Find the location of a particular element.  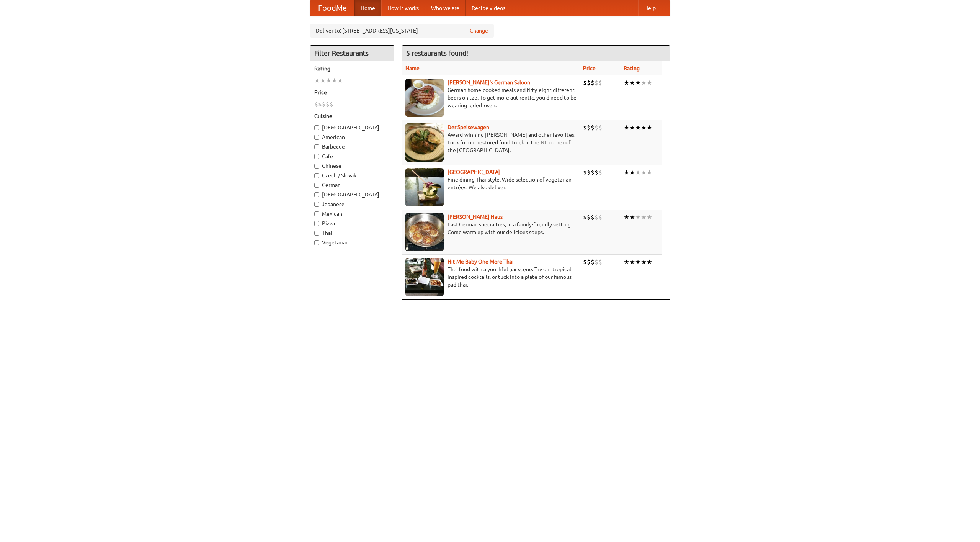

input: Pizza is located at coordinates (316, 224).